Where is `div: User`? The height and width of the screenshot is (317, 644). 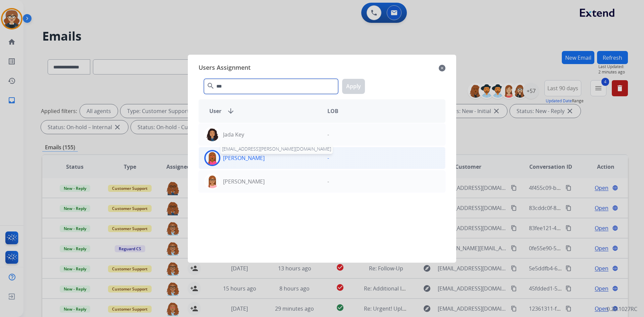 div: User is located at coordinates (263, 111).